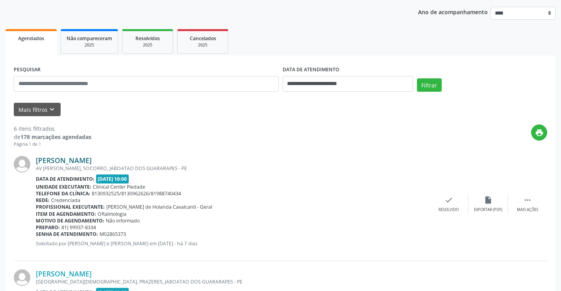  Describe the element at coordinates (488, 210) in the screenshot. I see `div: Exportar (PDF)` at that location.